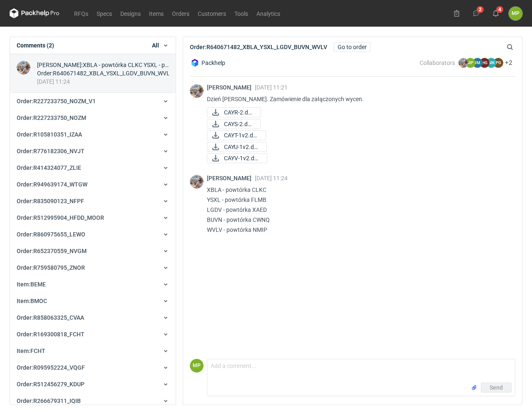  Describe the element at coordinates (35, 45) in the screenshot. I see `h1: Comments (2)` at that location.